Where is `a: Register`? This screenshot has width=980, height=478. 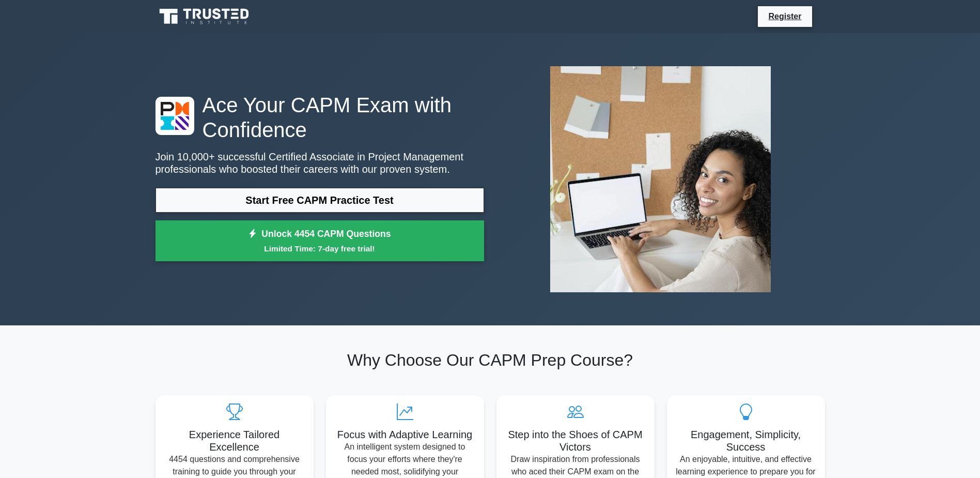 a: Register is located at coordinates (785, 16).